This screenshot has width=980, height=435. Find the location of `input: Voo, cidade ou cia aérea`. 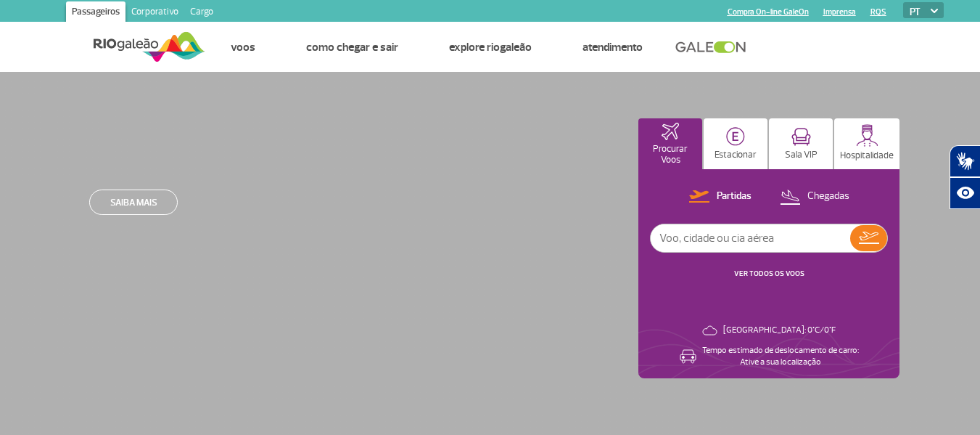

input: Voo, cidade ou cia aérea is located at coordinates (750, 238).